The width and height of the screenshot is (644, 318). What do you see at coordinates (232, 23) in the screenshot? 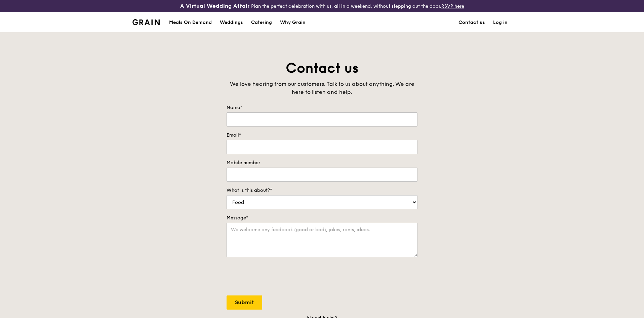
I see `div: Weddings` at bounding box center [232, 23].